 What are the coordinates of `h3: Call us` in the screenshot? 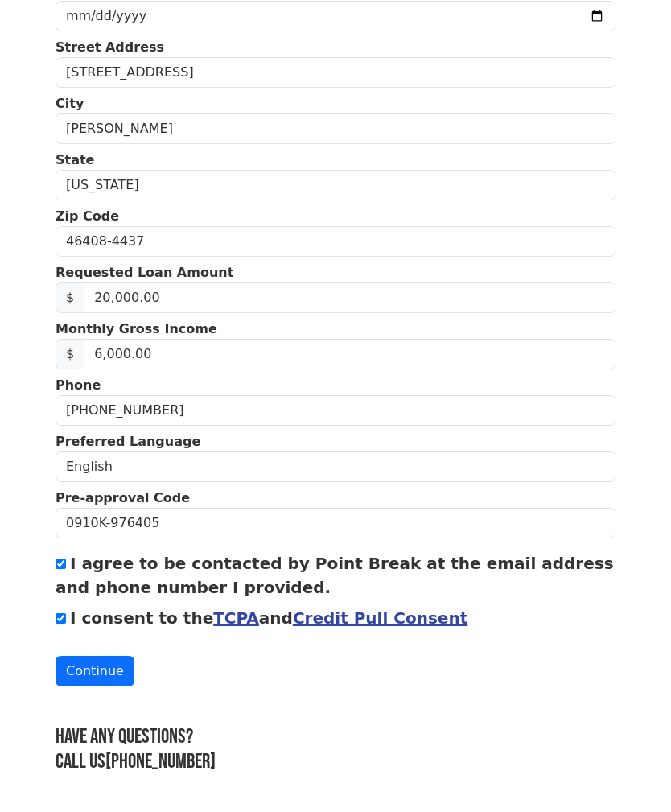 It's located at (336, 762).